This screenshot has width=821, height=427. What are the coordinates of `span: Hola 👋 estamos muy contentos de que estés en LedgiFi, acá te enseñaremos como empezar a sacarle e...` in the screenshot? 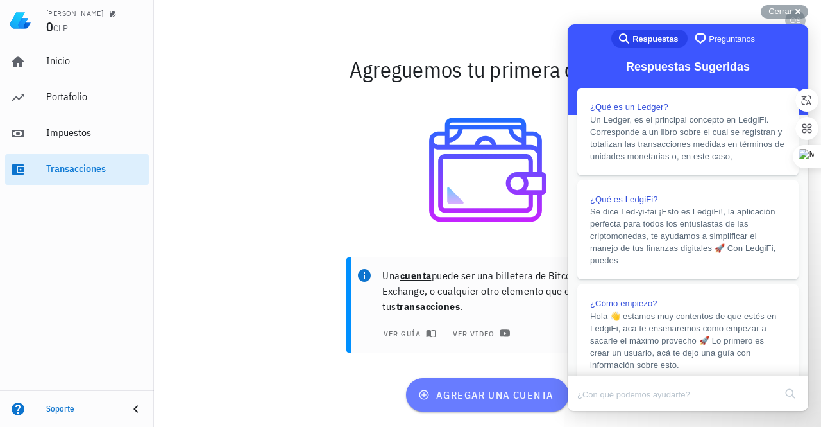 It's located at (115, 316).